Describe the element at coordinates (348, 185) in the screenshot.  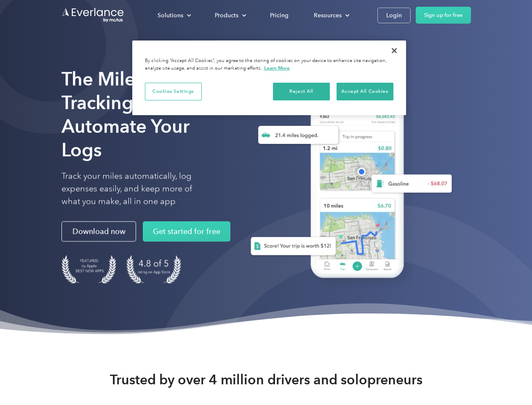
I see `img: Everlance, mileage tracker app, expense tracking app` at that location.